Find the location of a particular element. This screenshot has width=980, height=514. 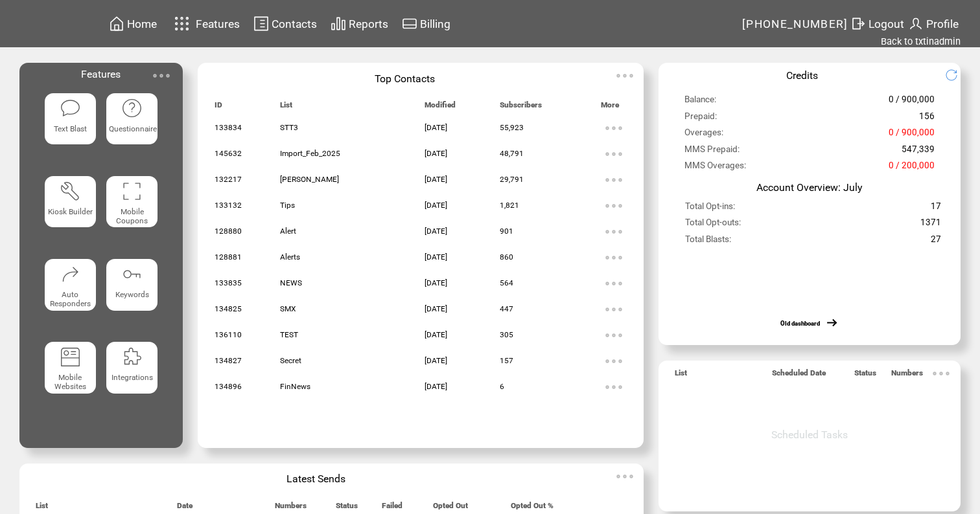

span: 860 is located at coordinates (506, 257).